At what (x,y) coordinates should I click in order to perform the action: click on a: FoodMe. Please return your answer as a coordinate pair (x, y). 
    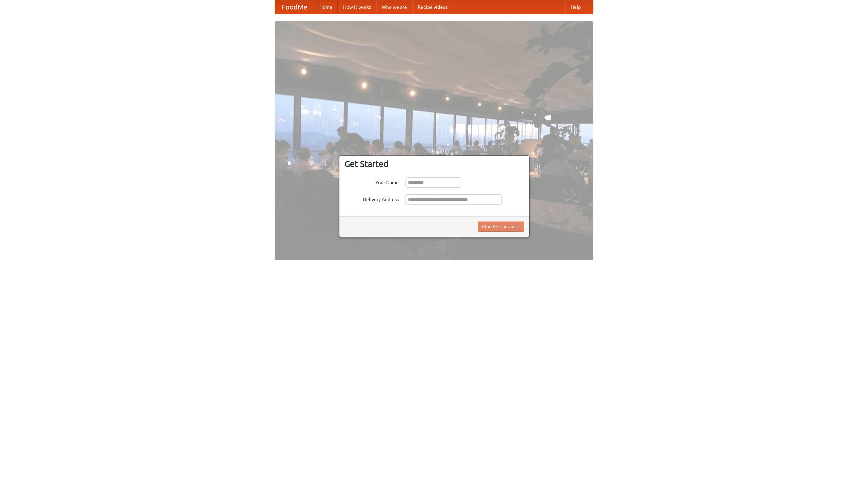
    Looking at the image, I should click on (294, 7).